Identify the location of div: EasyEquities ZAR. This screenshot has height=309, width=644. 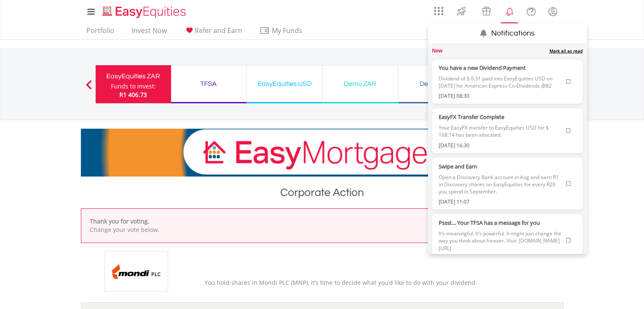
(133, 76).